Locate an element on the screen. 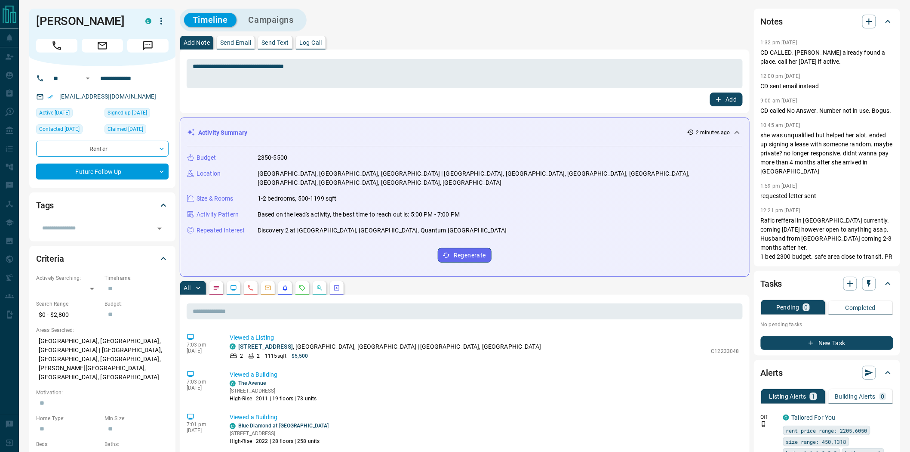 This screenshot has height=452, width=910. svg: Opportunities is located at coordinates (320, 288).